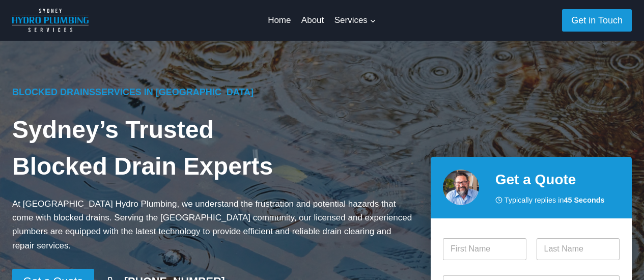 This screenshot has width=644, height=280. I want to click on h1: Sydney’s Trusted Blocked Drain Experts, so click(213, 148).